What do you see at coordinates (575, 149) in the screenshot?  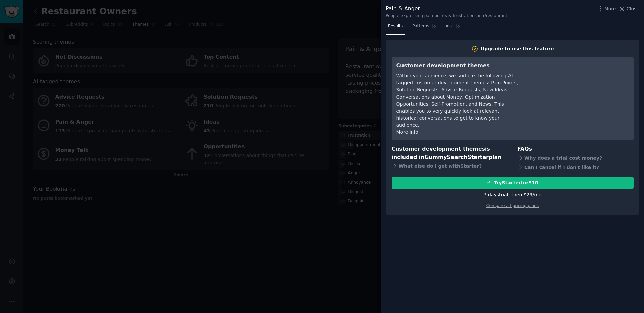 I see `h3: FAQs` at bounding box center [575, 149].